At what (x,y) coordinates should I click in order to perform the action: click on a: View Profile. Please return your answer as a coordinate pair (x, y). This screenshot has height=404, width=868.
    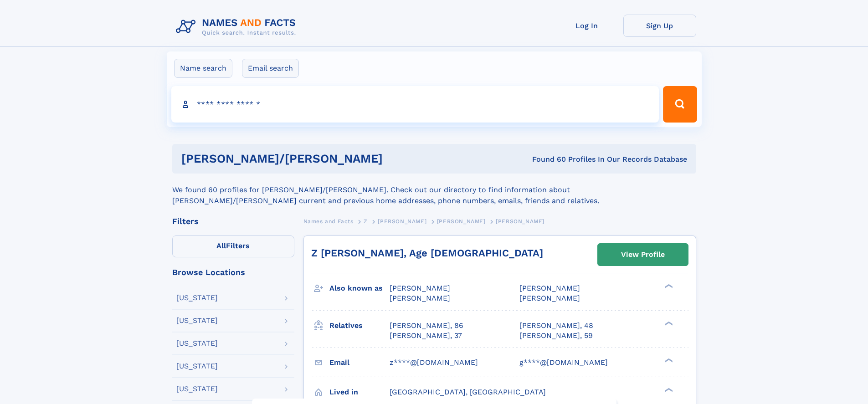
    Looking at the image, I should click on (643, 255).